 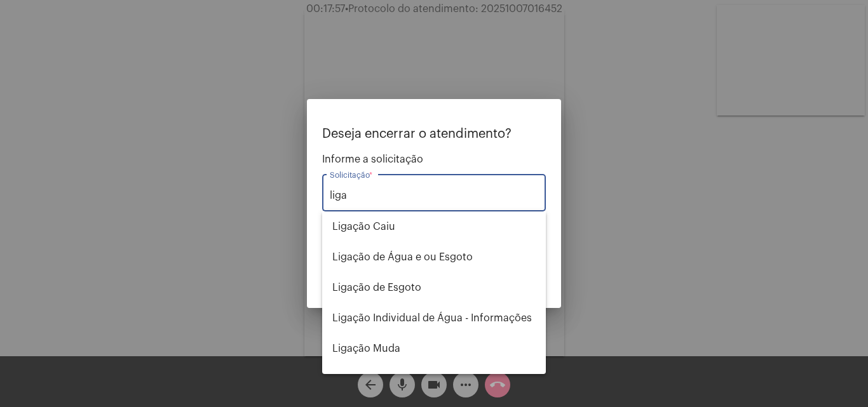 I want to click on span: Religação (informações sobre), so click(x=434, y=379).